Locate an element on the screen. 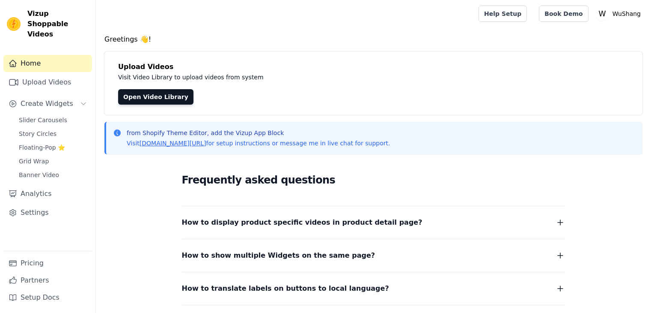 This screenshot has width=651, height=313. span: Slider Carousels is located at coordinates (43, 120).